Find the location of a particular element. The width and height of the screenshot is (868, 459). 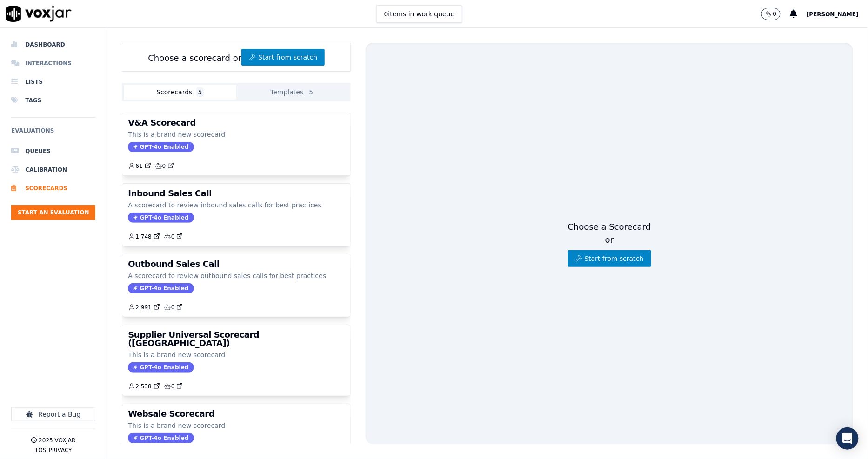

p: A scorecard to review inbound sales calls for best practices is located at coordinates (236, 205).